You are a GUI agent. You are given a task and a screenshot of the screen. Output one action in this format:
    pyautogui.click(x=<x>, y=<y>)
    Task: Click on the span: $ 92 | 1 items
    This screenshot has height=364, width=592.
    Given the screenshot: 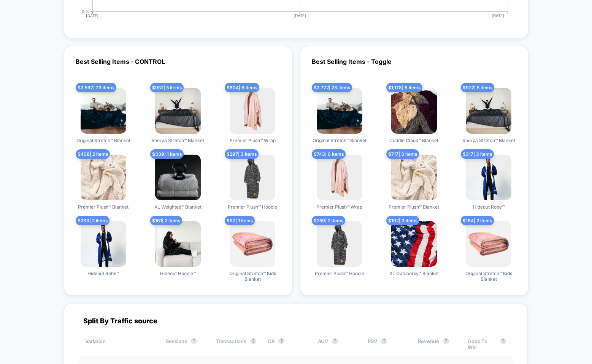 What is the action you would take?
    pyautogui.click(x=240, y=220)
    